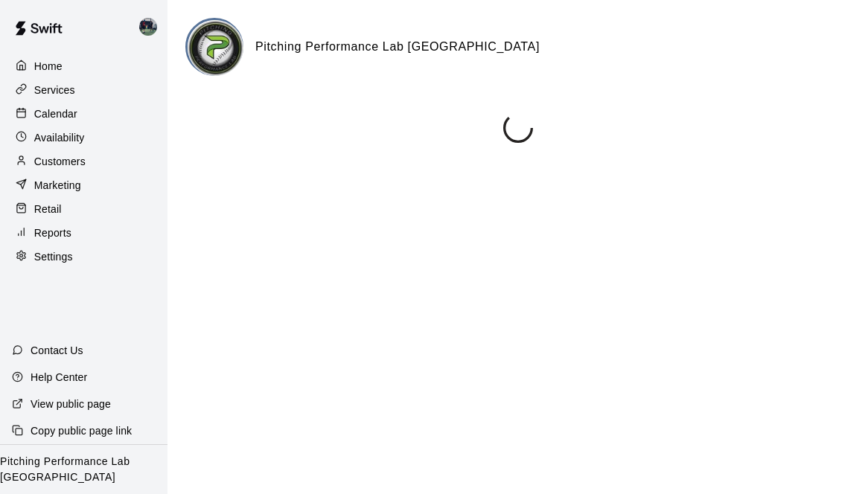 Image resolution: width=868 pixels, height=494 pixels. What do you see at coordinates (59, 377) in the screenshot?
I see `p: Help Center` at bounding box center [59, 377].